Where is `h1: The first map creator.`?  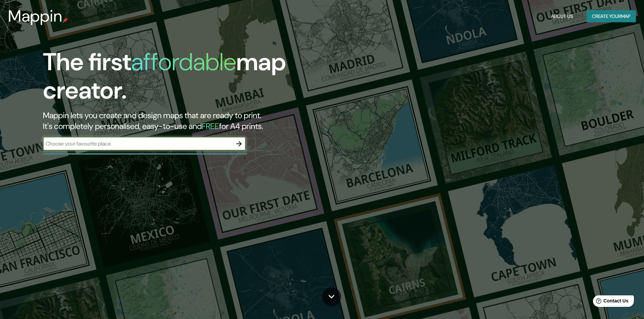
h1: The first map creator. is located at coordinates (204, 79).